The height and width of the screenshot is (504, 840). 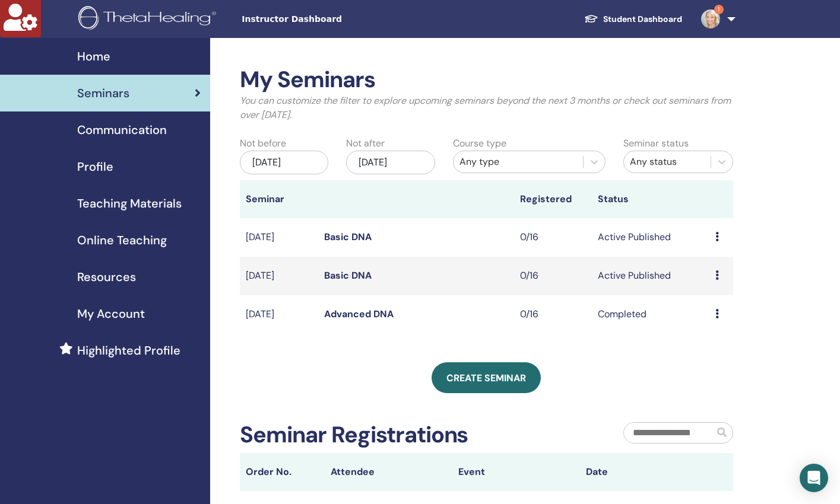 I want to click on span: Resources, so click(x=107, y=277).